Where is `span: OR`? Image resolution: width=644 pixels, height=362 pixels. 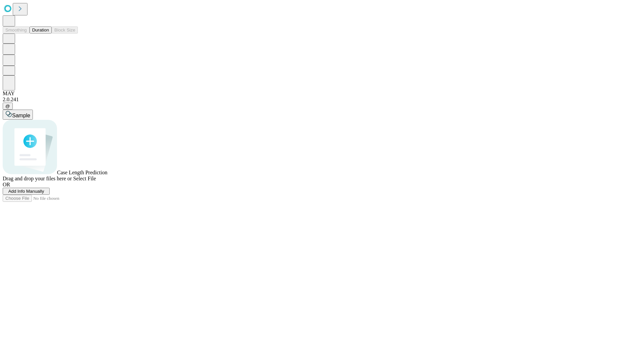 span: OR is located at coordinates (6, 184).